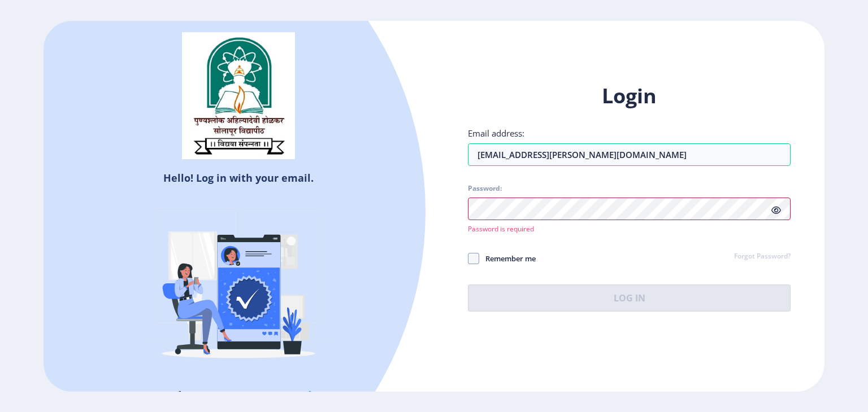  I want to click on span: Remember me, so click(508, 259).